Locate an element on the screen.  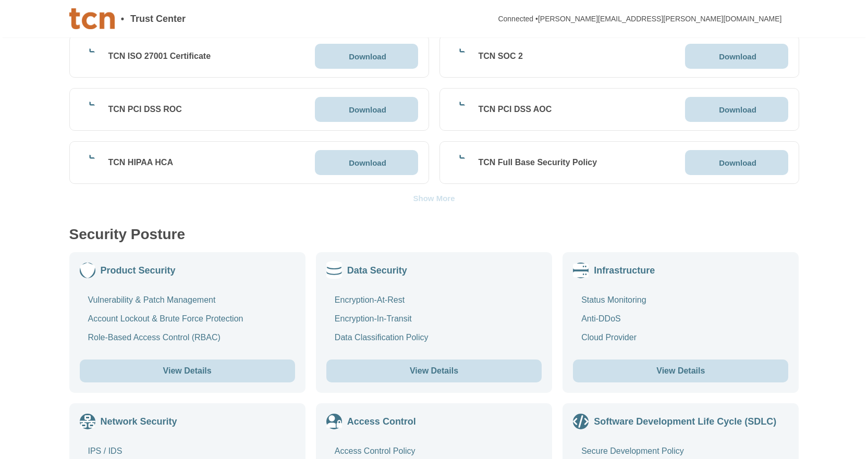
img: Company Banner is located at coordinates (92, 19).